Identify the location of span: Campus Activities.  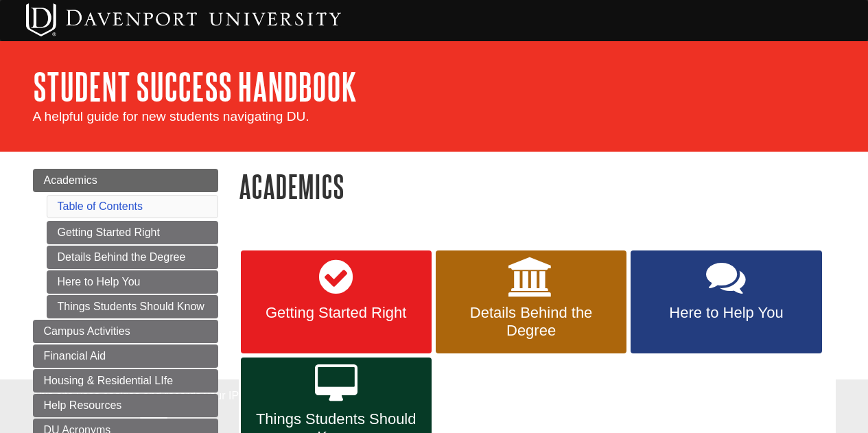
(87, 331).